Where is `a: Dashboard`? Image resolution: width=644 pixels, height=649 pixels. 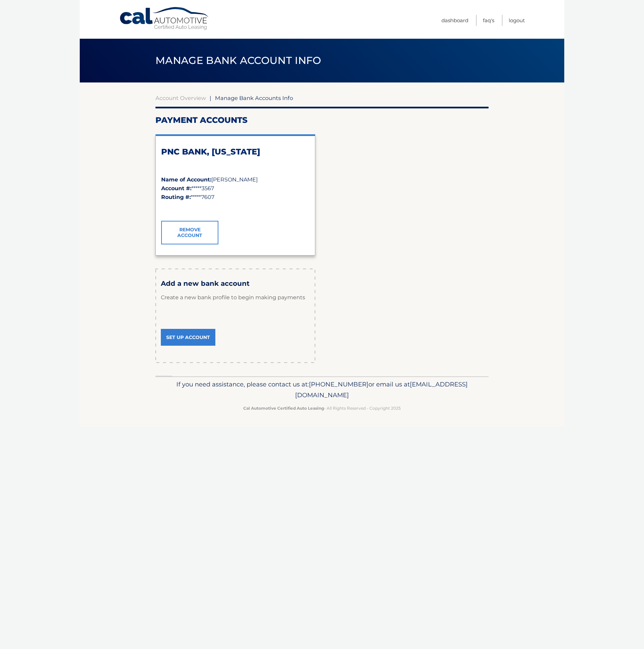
a: Dashboard is located at coordinates (455, 20).